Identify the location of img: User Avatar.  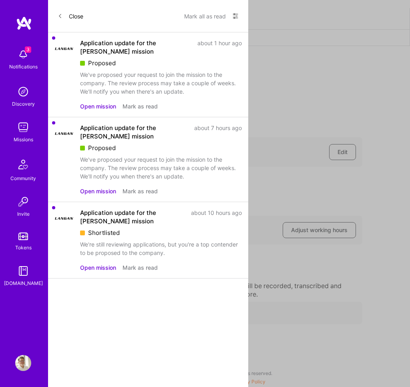
(23, 363).